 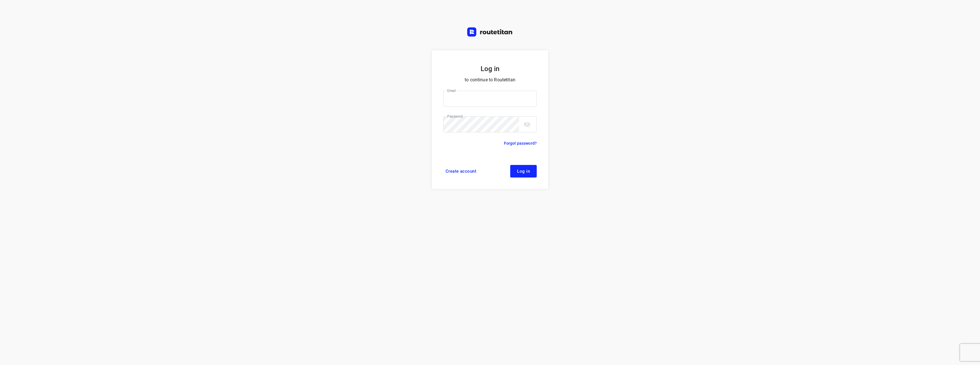 I want to click on img: Routetitan, so click(x=490, y=32).